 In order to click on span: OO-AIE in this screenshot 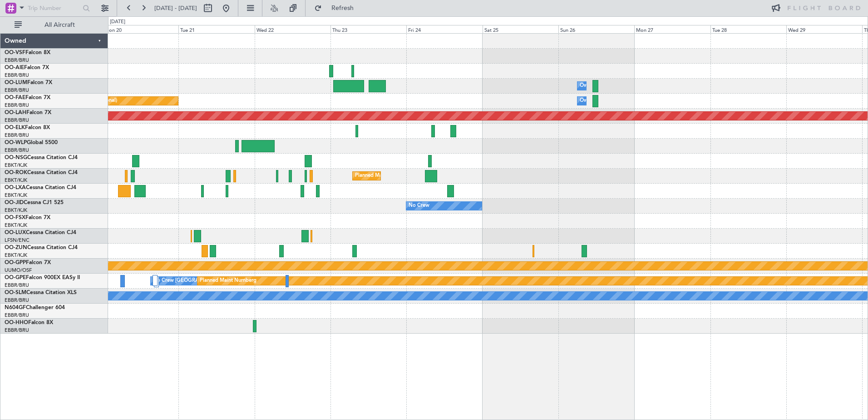, I will do `click(15, 68)`.